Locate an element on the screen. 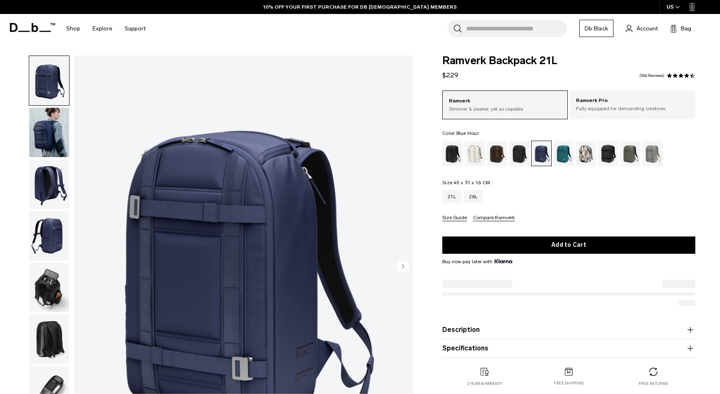  button: Specifications is located at coordinates (569, 349).